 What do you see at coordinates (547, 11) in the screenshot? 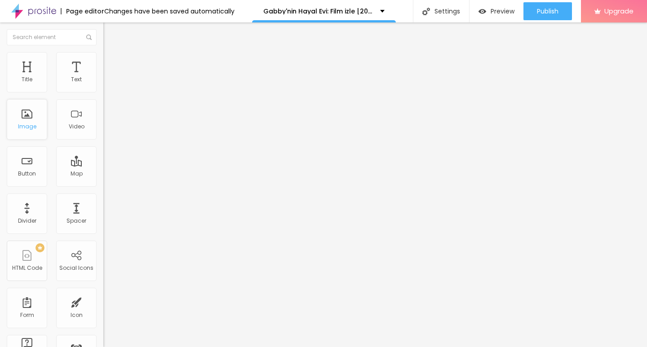
I see `span: Publish` at bounding box center [547, 11].